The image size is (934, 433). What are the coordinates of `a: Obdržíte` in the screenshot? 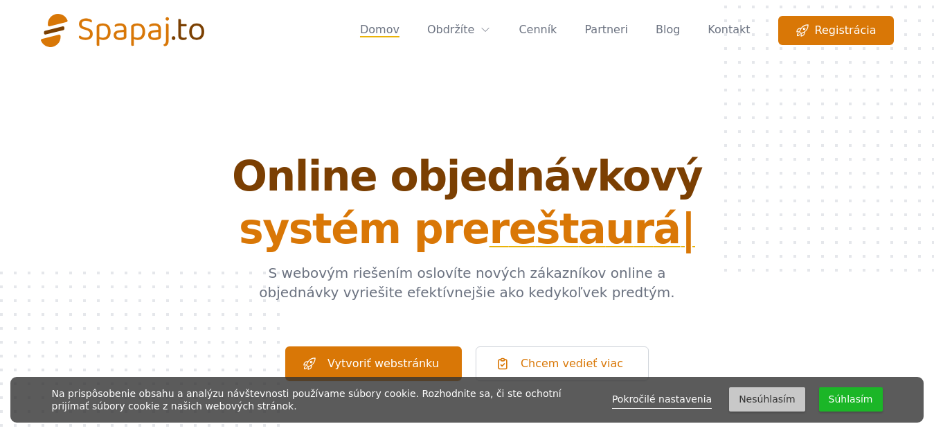 It's located at (459, 30).